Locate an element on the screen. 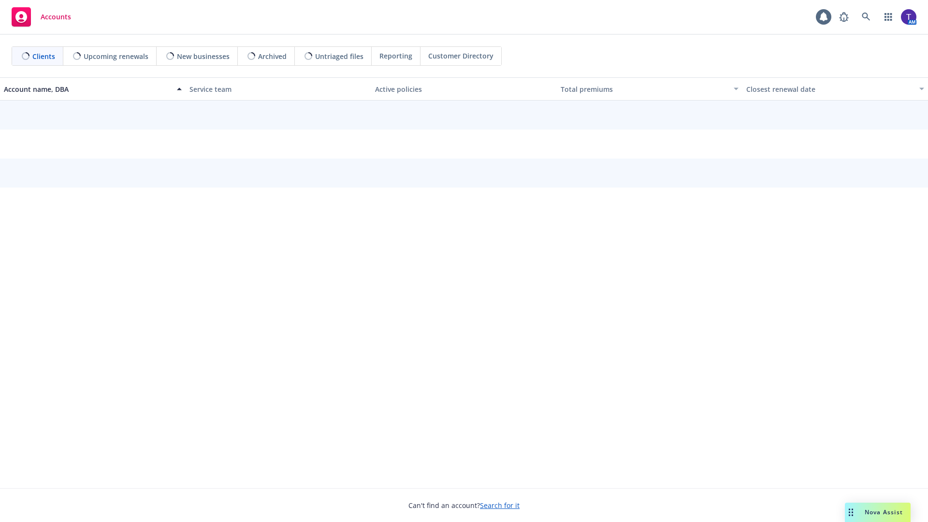 Image resolution: width=928 pixels, height=522 pixels. span: New businesses is located at coordinates (203, 56).